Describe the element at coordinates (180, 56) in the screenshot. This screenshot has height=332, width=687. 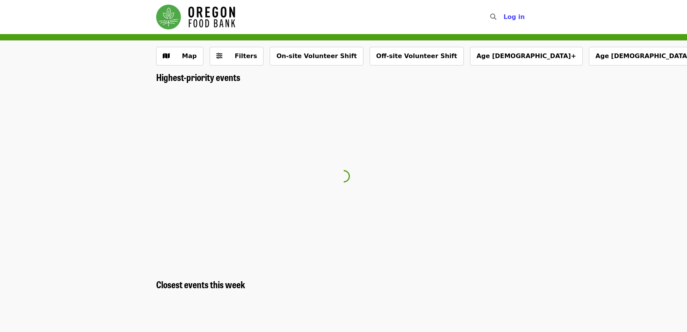
I see `a: Show map view` at that location.